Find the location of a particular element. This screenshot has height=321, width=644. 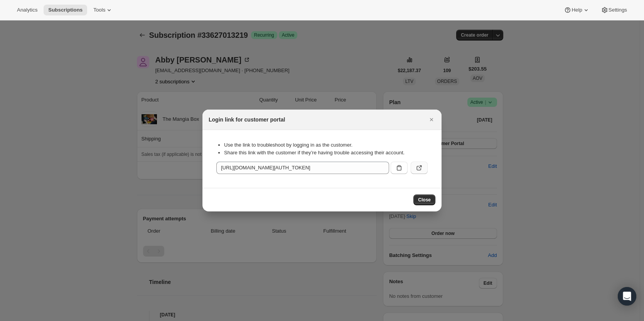

button: Help is located at coordinates (577, 10).